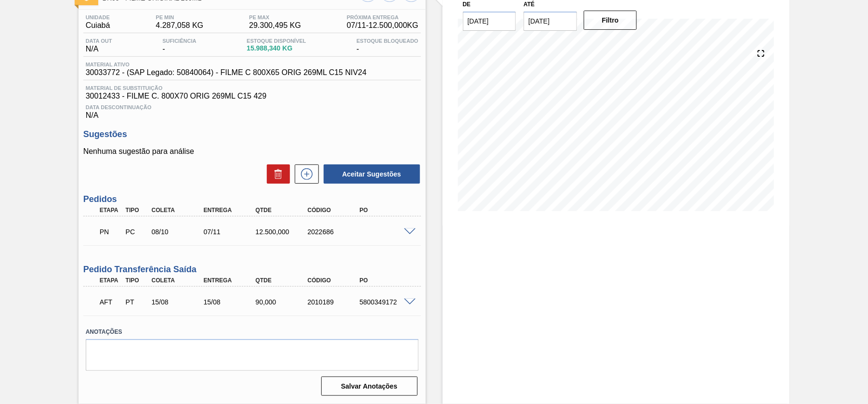  What do you see at coordinates (99, 41) in the screenshot?
I see `span: Data out` at bounding box center [99, 41].